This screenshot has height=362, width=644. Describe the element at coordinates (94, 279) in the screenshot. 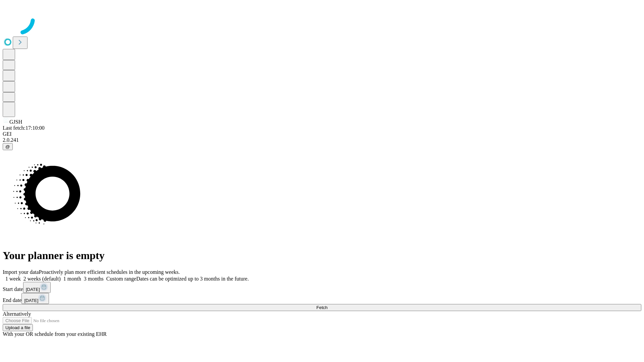

I see `span: 3 months` at that location.